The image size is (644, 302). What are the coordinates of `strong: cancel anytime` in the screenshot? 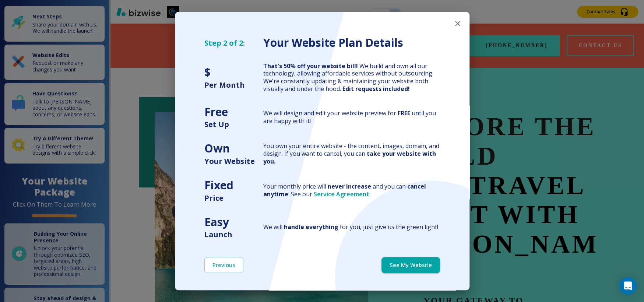 It's located at (345, 190).